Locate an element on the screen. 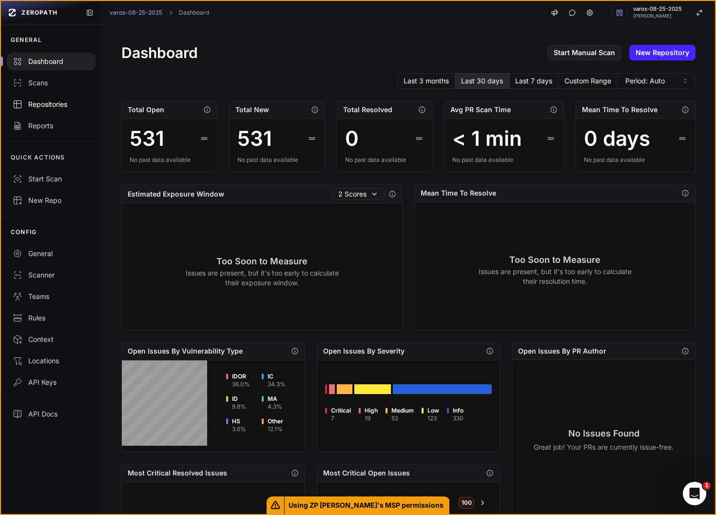  span: ID is located at coordinates (239, 399).